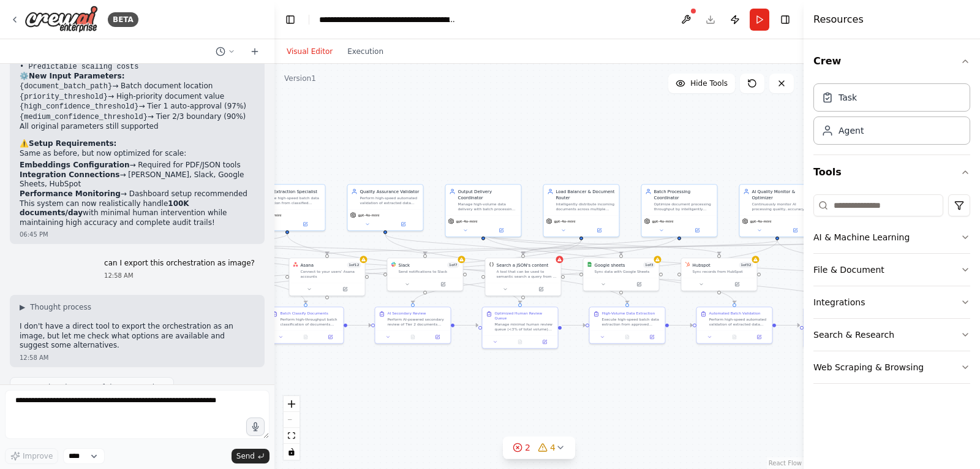 The height and width of the screenshot is (469, 980). What do you see at coordinates (31, 456) in the screenshot?
I see `button: Improve` at bounding box center [31, 456].